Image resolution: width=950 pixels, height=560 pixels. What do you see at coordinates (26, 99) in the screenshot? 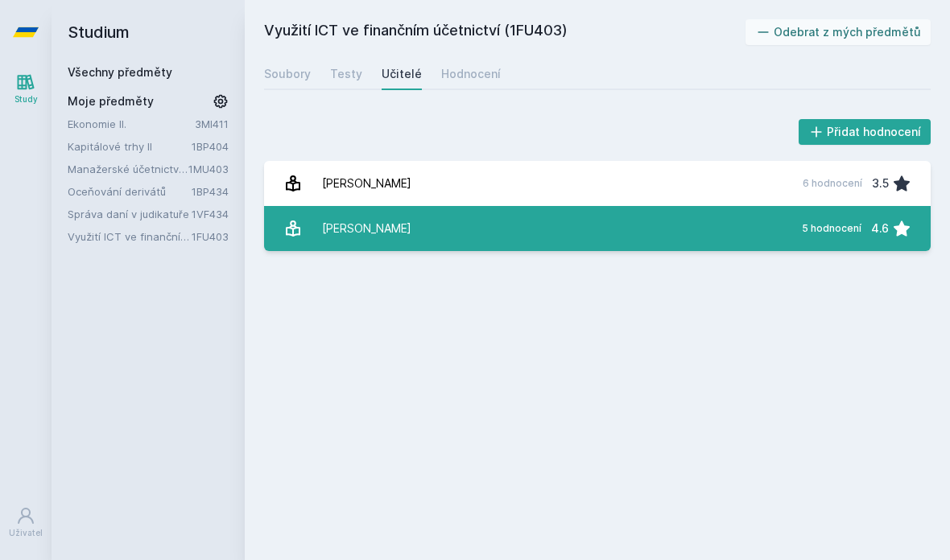
I see `div: Study` at bounding box center [26, 99].